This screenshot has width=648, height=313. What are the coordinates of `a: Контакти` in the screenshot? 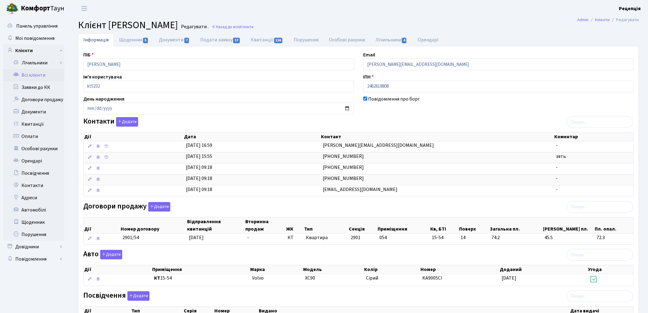 It's located at (34, 185).